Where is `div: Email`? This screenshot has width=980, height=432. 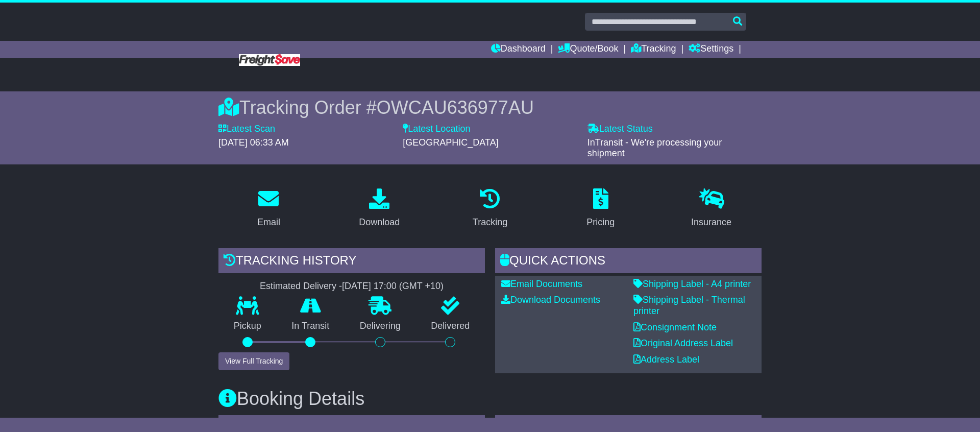
div: Email is located at coordinates (269, 222).